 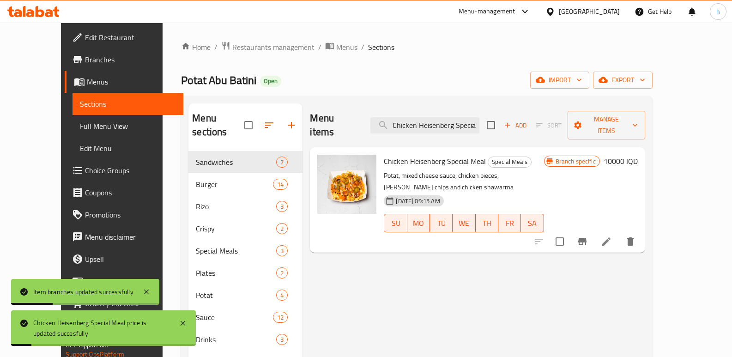 I want to click on span: Rizo, so click(x=236, y=206).